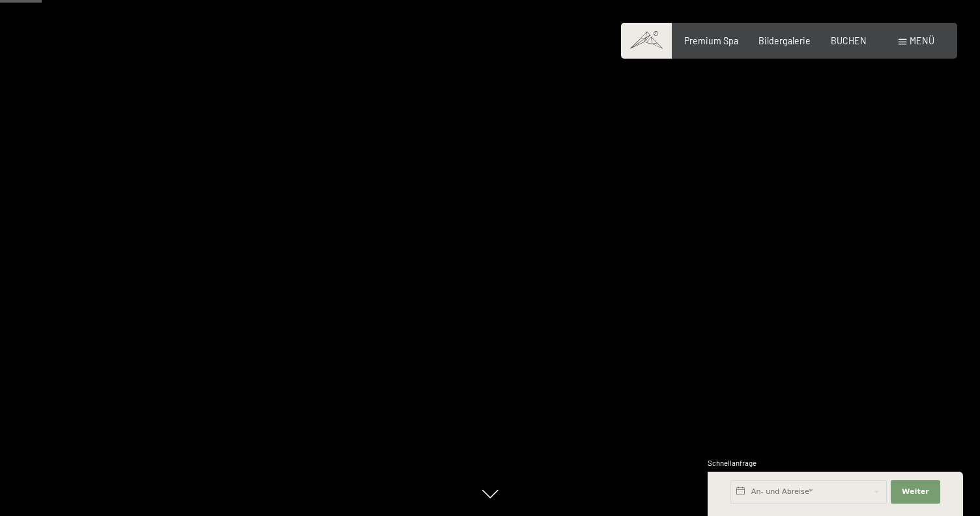 The image size is (980, 516). What do you see at coordinates (785, 40) in the screenshot?
I see `span: Bildergalerie` at bounding box center [785, 40].